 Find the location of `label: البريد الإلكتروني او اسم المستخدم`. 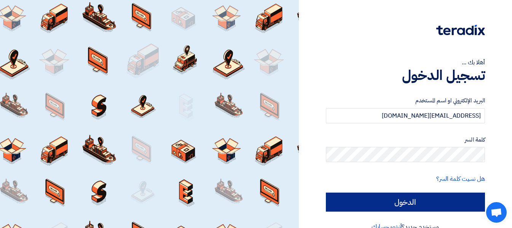

label: البريد الإلكتروني او اسم المستخدم is located at coordinates (405, 101).